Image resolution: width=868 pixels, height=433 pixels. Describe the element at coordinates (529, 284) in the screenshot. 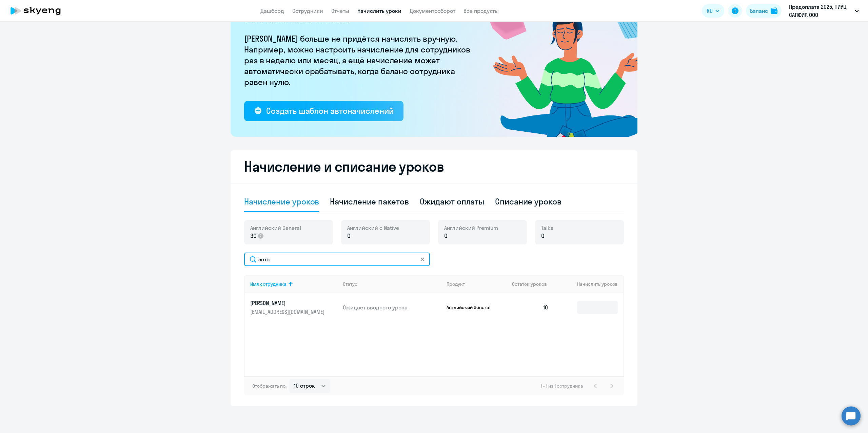

I see `span: Остаток уроков` at that location.